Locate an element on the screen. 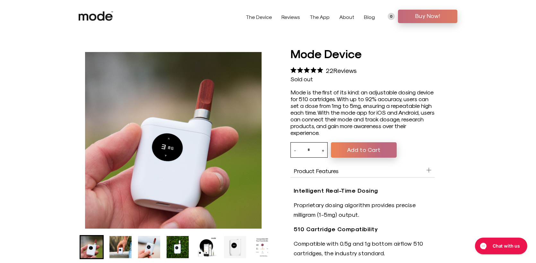 This screenshot has height=263, width=536. button: Add to Cart is located at coordinates (364, 150).